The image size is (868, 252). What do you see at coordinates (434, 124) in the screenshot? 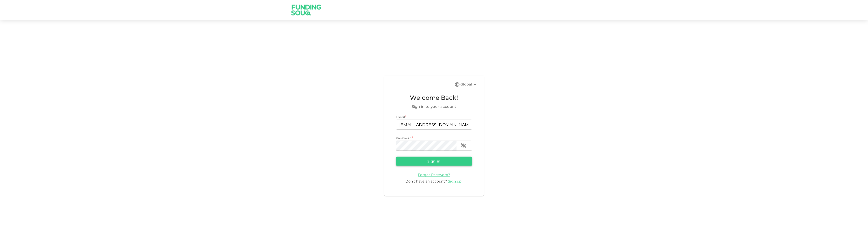
I see `input: email` at bounding box center [434, 124].